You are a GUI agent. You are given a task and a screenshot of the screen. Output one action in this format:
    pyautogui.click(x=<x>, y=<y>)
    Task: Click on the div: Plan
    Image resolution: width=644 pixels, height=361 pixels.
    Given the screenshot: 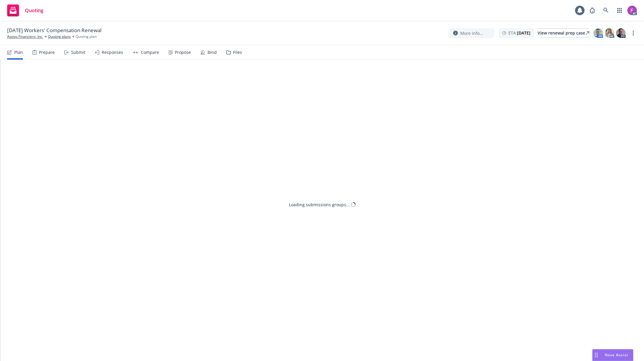 What is the action you would take?
    pyautogui.click(x=19, y=52)
    